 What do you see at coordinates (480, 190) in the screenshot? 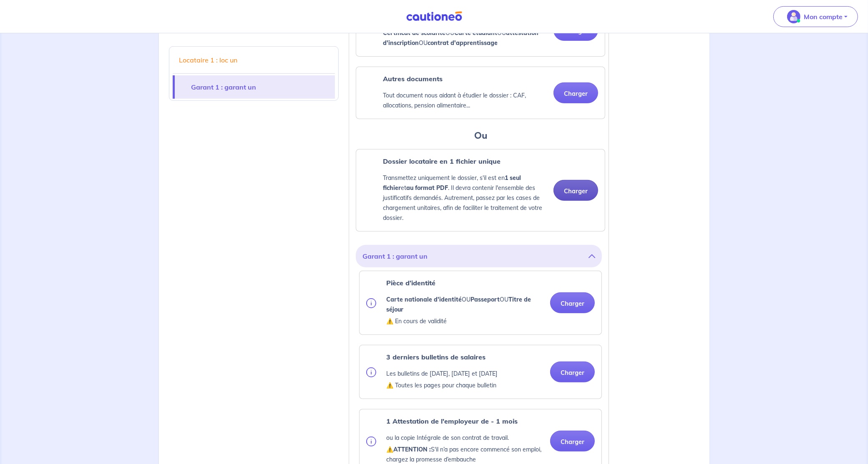
I see `div: categoryName: profile, userCategory: student` at bounding box center [480, 190].